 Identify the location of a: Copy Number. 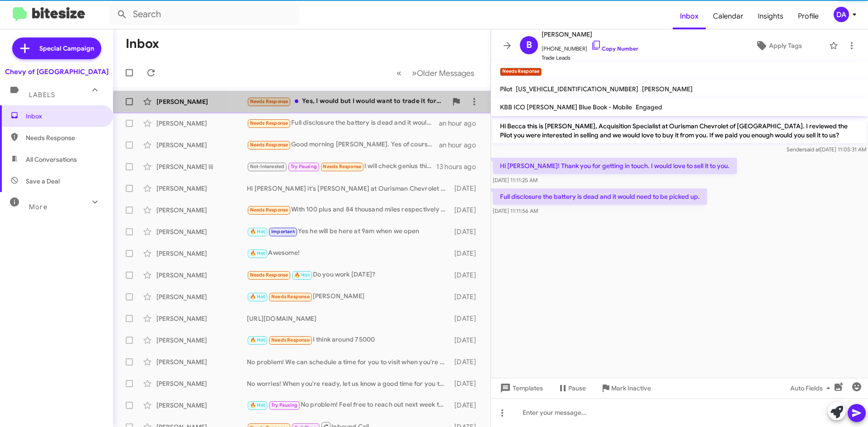
(615, 48).